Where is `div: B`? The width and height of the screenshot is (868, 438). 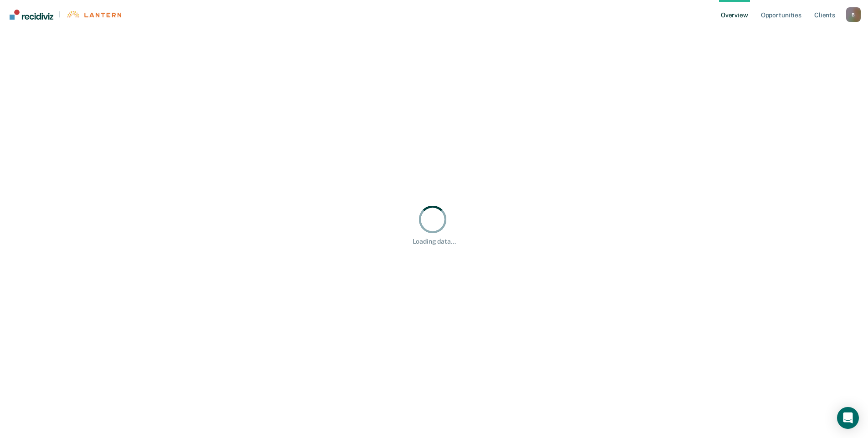 div: B is located at coordinates (853, 15).